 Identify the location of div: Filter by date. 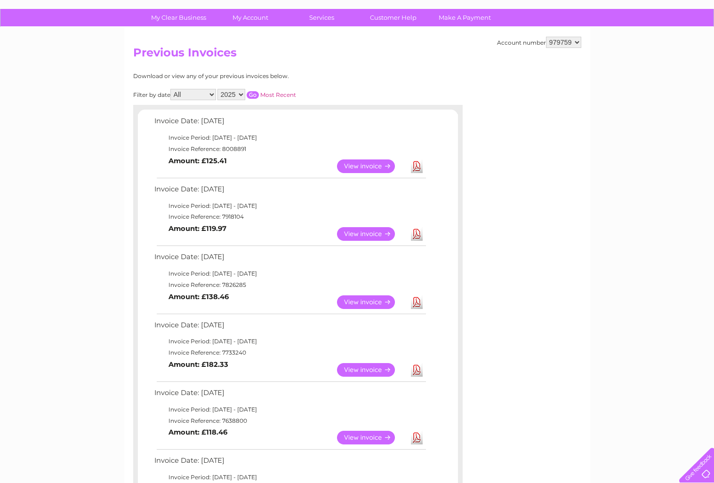
(256, 95).